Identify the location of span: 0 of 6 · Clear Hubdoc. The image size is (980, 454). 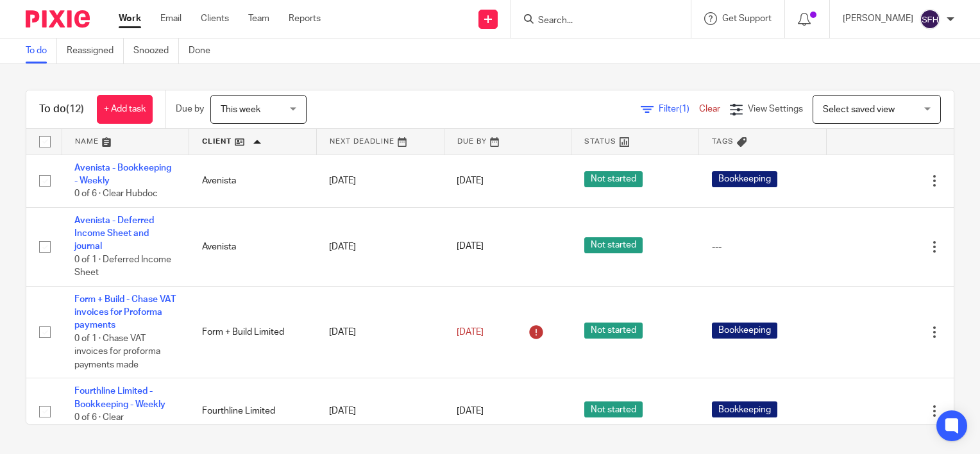
(116, 194).